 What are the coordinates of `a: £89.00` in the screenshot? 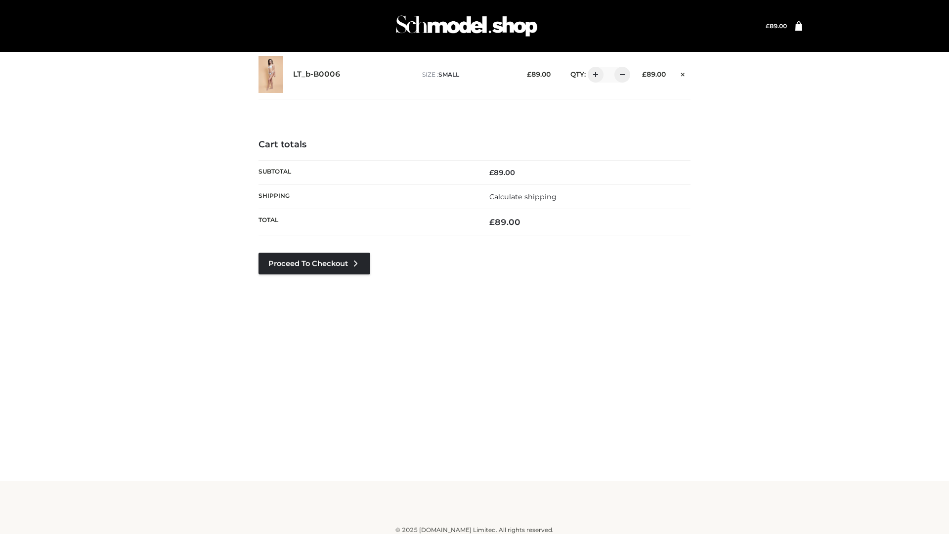 It's located at (776, 26).